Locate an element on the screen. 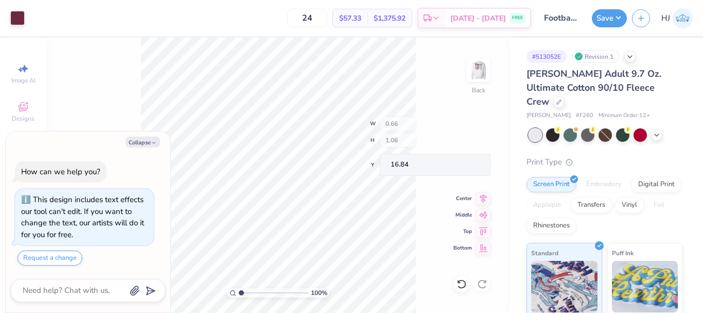  div: Vinyl is located at coordinates (630, 205).